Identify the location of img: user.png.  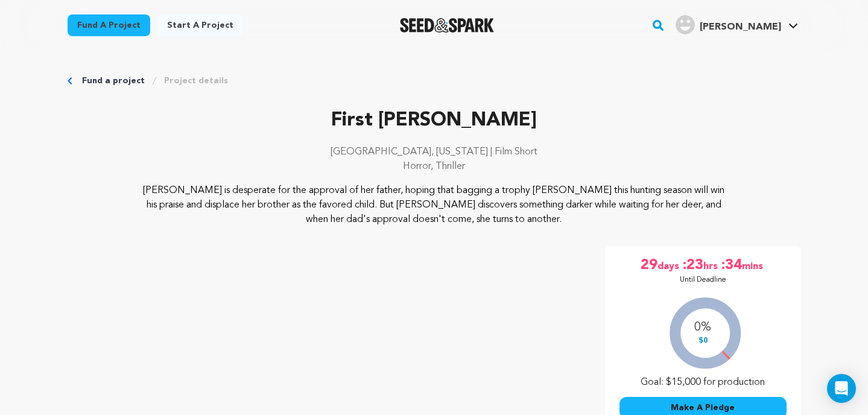
(686, 25).